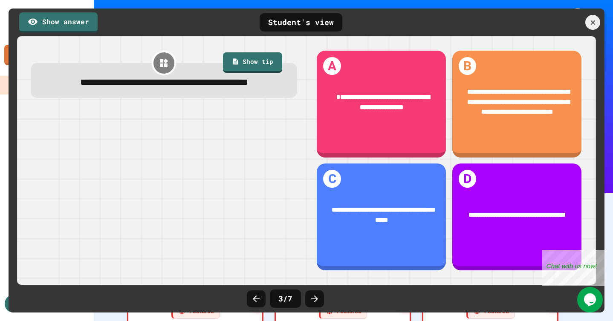  What do you see at coordinates (58, 23) in the screenshot?
I see `a: Show answer` at bounding box center [58, 23].